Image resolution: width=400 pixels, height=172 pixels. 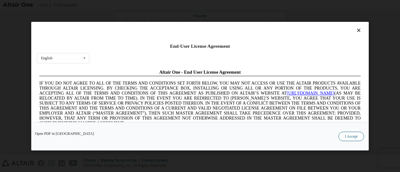 What do you see at coordinates (163, 5) in the screenshot?
I see `span: Altair One - End User License Agreement` at bounding box center [163, 5].